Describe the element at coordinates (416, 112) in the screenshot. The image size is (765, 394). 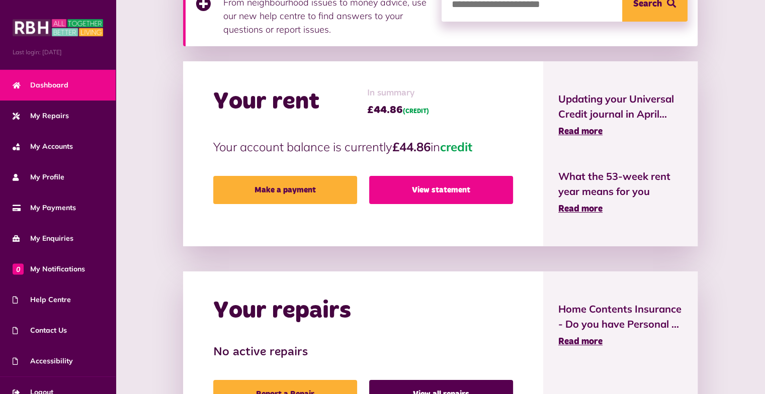
I see `span: (CREDIT)` at that location.